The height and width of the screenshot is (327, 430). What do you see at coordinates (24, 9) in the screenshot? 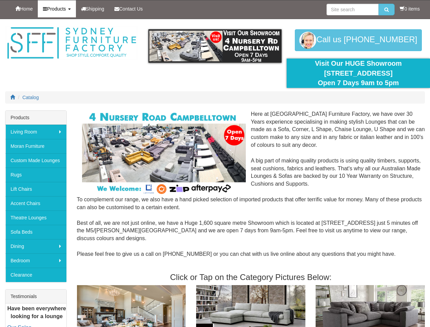
I see `a: Home` at bounding box center [24, 9].